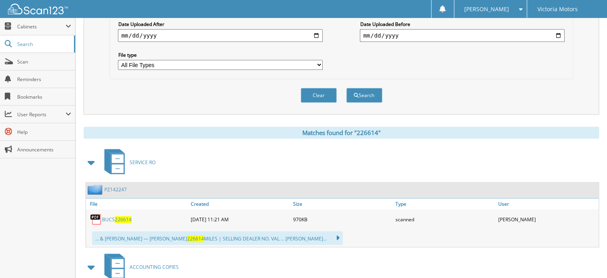 This screenshot has width=607, height=278. I want to click on a: SERVICE RO, so click(128, 162).